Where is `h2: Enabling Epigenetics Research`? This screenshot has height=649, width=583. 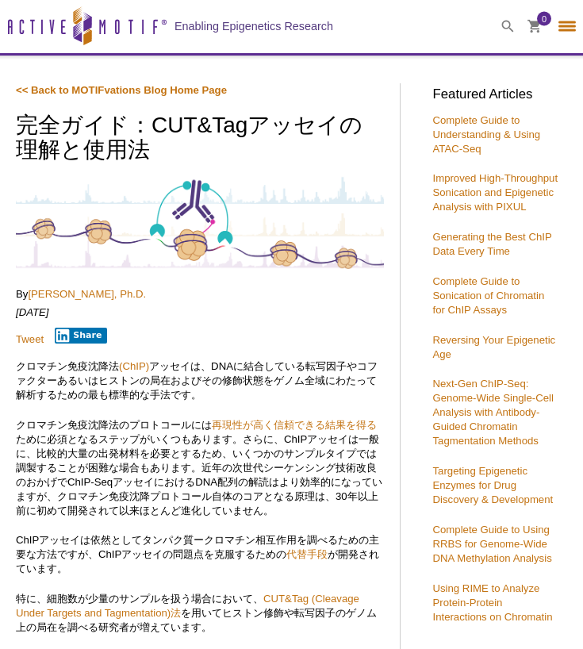
h2: Enabling Epigenetics Research is located at coordinates (254, 26).